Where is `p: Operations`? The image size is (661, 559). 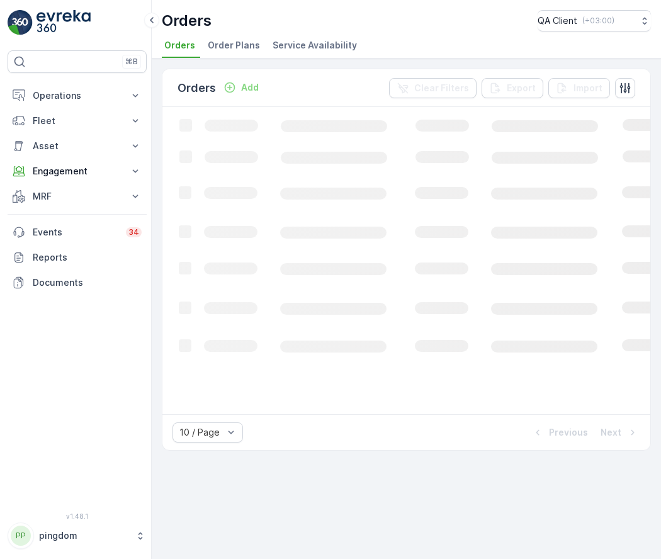
p: Operations is located at coordinates (77, 96).